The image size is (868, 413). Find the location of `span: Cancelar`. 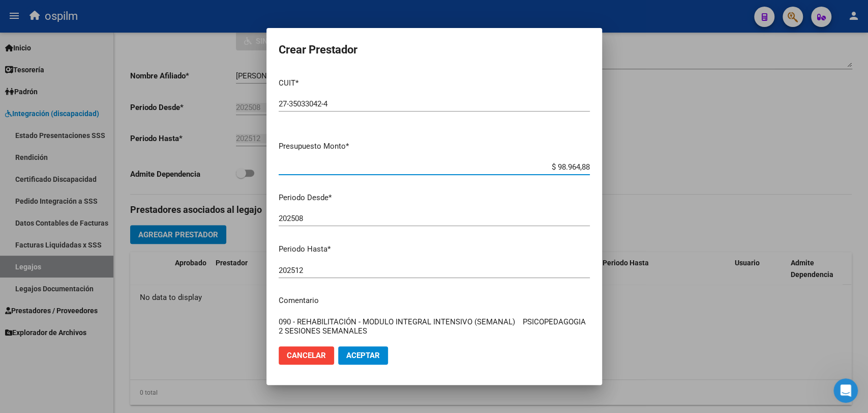

span: Cancelar is located at coordinates (307, 355).